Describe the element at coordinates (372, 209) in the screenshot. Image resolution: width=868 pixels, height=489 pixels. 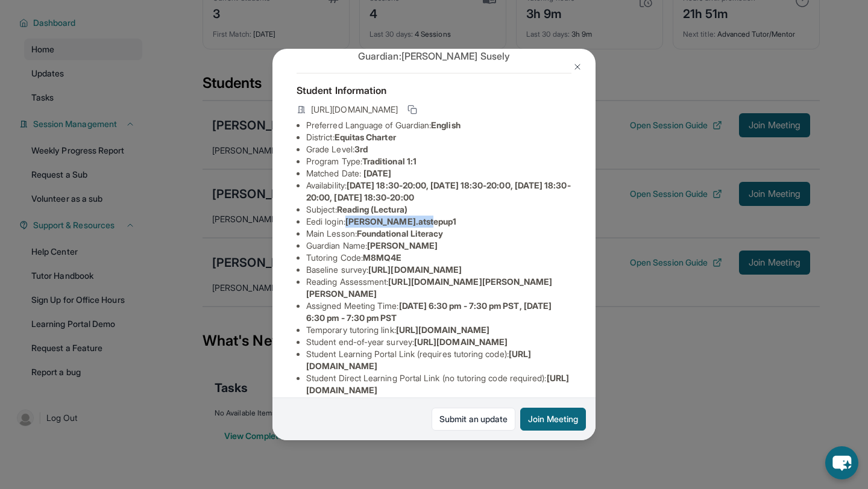
I see `span: Reading (Lectura)` at that location.